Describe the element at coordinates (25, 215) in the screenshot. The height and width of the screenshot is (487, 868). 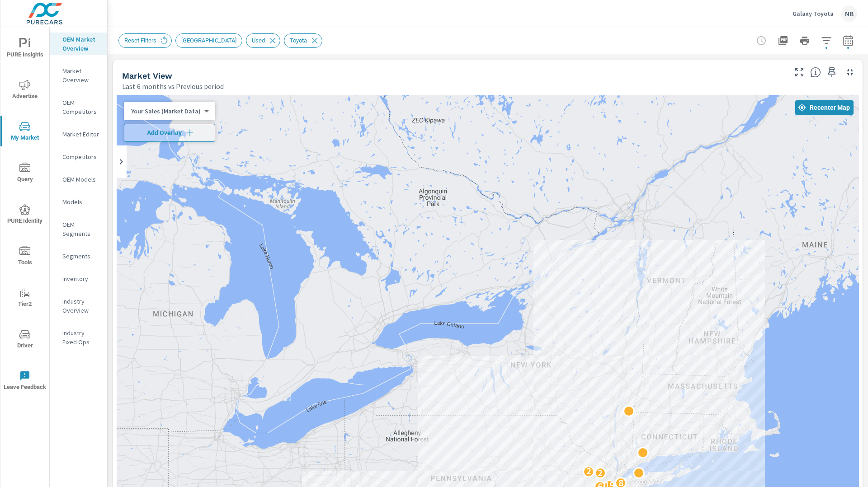
I see `span: PURE Identity` at that location.